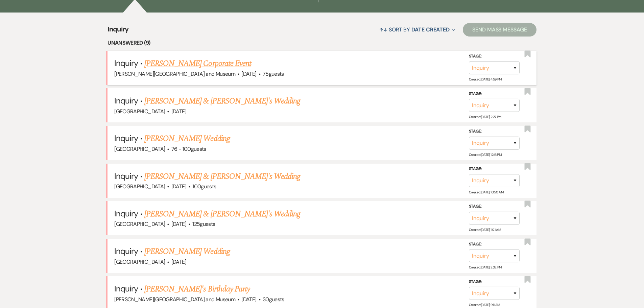 The width and height of the screenshot is (644, 308). I want to click on span: 75 guests, so click(273, 74).